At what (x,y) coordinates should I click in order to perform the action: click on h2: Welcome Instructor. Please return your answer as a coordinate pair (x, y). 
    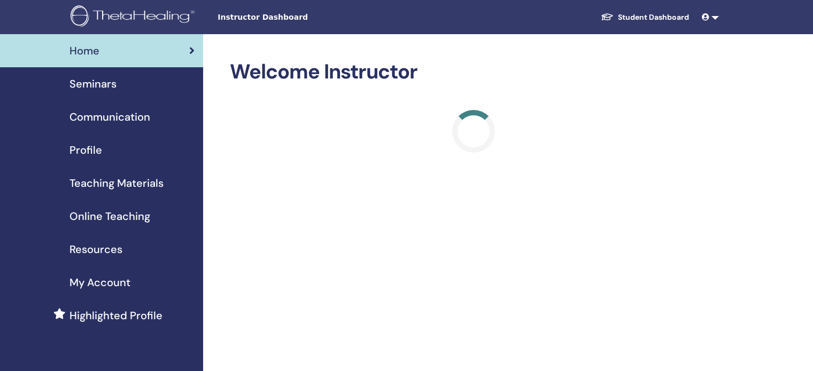
    Looking at the image, I should click on (473, 72).